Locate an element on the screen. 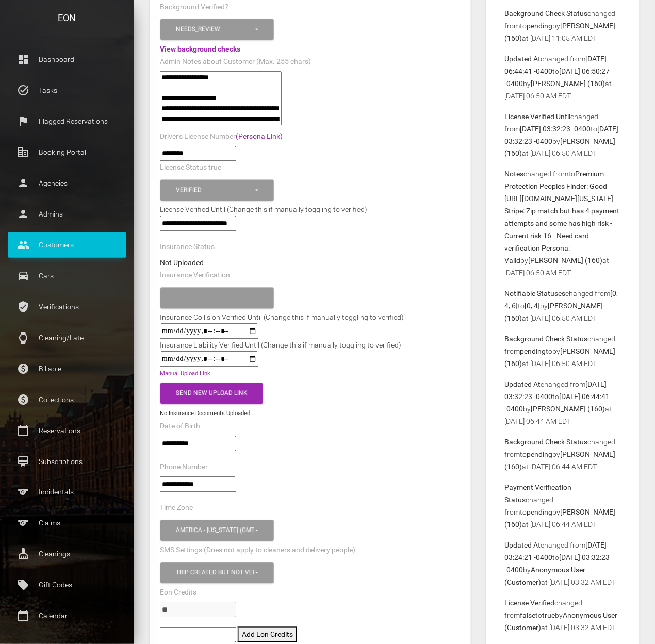 This screenshot has width=655, height=644. label: Date of Birth is located at coordinates (180, 427).